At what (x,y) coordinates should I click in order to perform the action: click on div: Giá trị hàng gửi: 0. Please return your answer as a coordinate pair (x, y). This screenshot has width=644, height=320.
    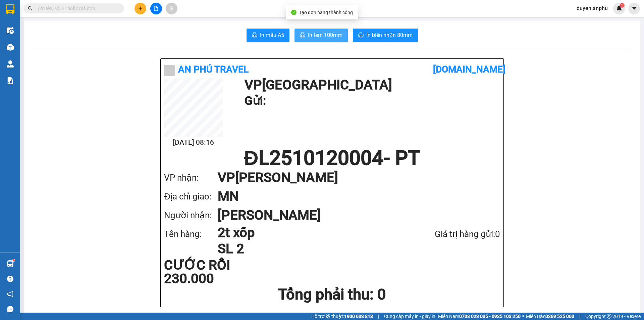
    Looking at the image, I should click on (449, 234).